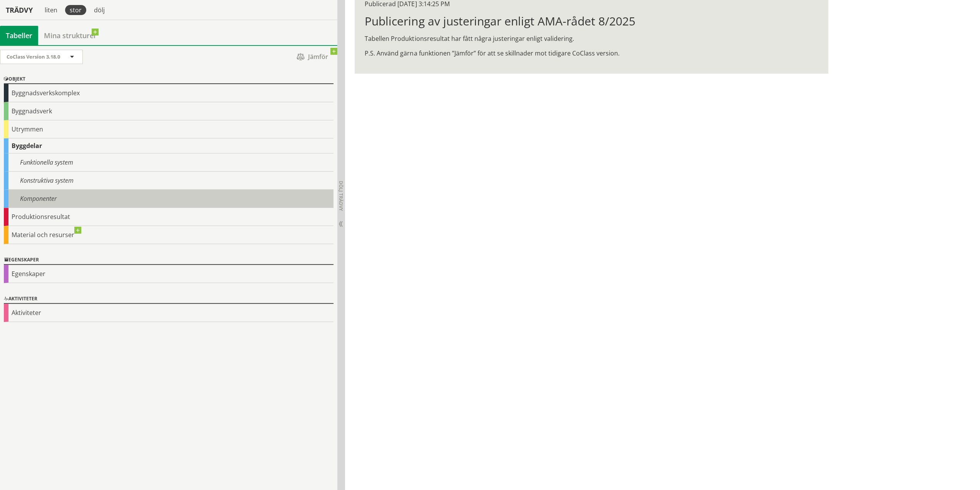 The image size is (980, 490). I want to click on div: Trädvy, so click(20, 10).